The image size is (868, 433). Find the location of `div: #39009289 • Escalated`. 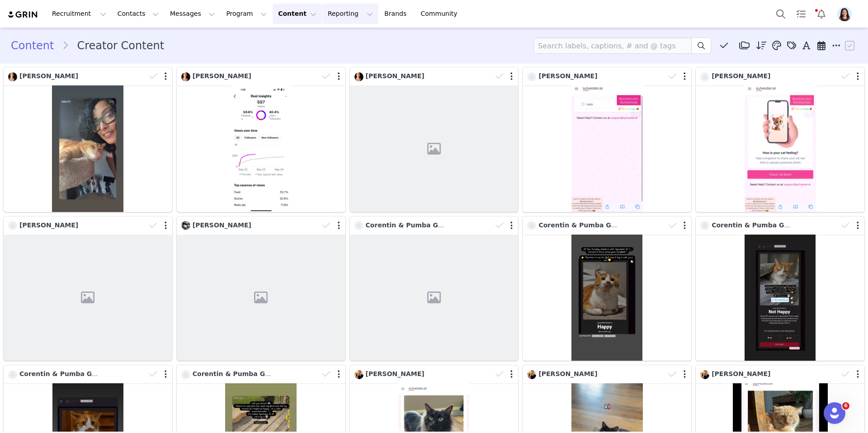

div: #39009289 • Escalated is located at coordinates (88, 45).